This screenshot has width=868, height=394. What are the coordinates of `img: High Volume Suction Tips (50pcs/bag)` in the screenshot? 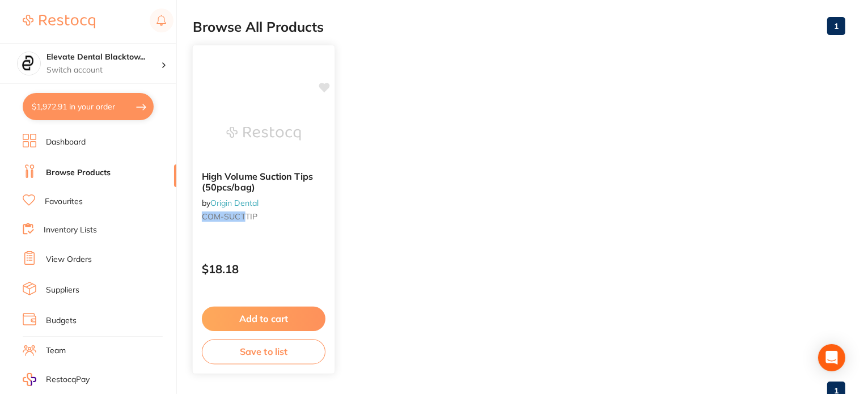 It's located at (263, 133).